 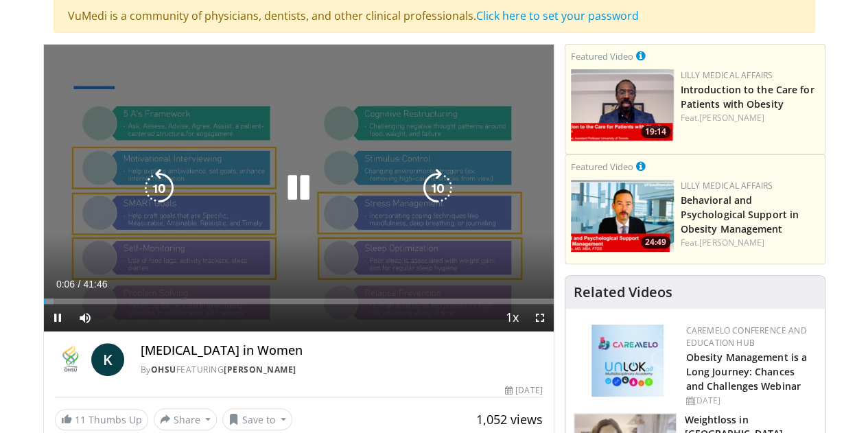 I want to click on img: ba3304f6-7838-4e41-9c0f-2e31ebde6754.png.150x105_q85_crop-smart_upscale.png, so click(x=622, y=216).